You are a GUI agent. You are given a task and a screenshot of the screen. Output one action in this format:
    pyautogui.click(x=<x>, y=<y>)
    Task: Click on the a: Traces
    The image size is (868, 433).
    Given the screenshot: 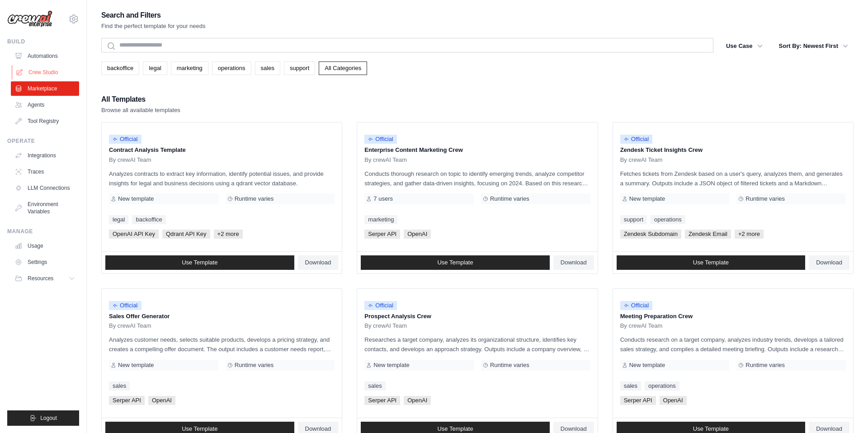 What is the action you would take?
    pyautogui.click(x=45, y=171)
    